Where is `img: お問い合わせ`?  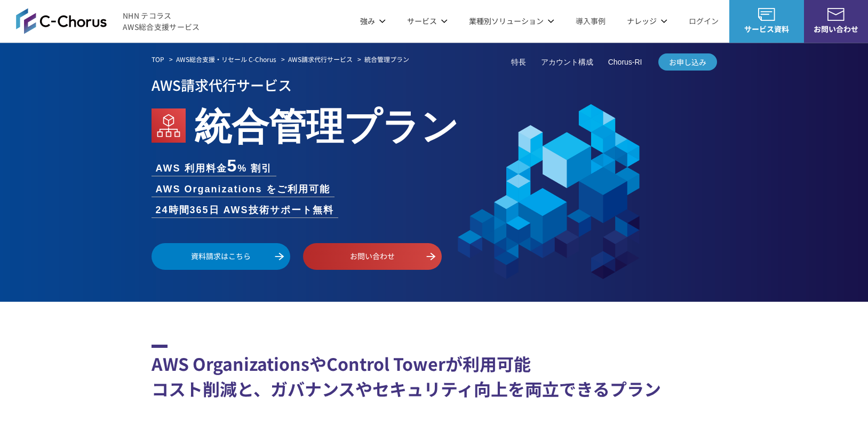 img: お問い合わせ is located at coordinates (836, 14).